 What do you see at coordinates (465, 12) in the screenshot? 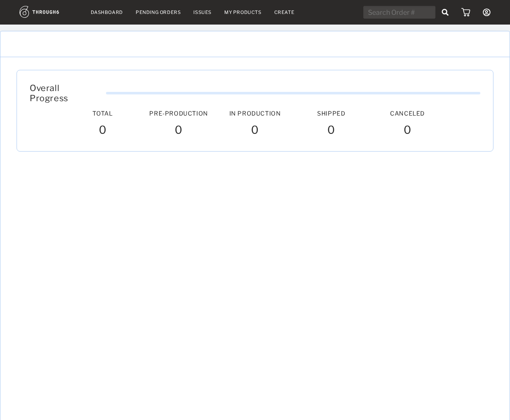
I see `img: icon_cart.dab5cea1.svg` at bounding box center [465, 12].